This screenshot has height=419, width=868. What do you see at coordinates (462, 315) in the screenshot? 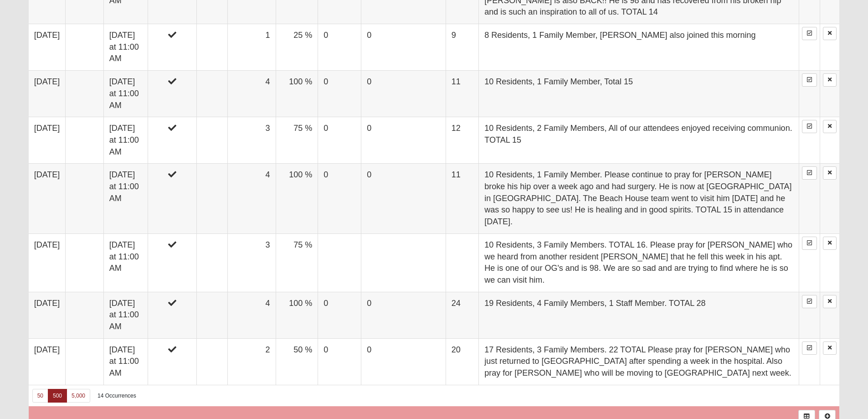
I see `td: 24` at bounding box center [462, 315].